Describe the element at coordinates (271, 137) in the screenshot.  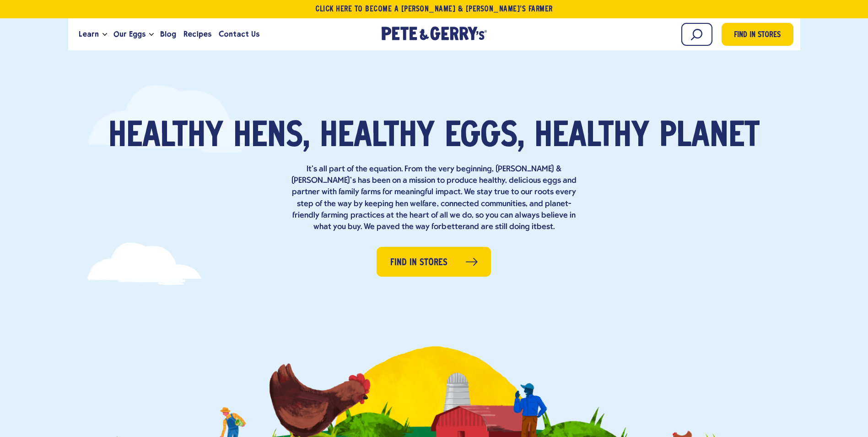
I see `span: hens,` at that location.